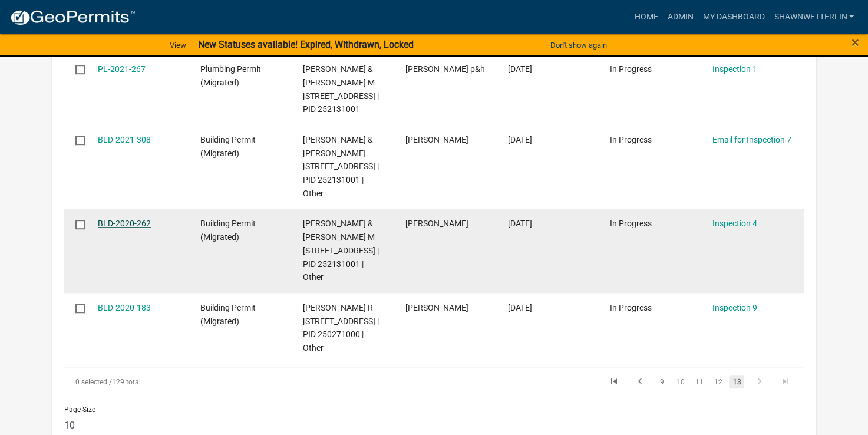  I want to click on span: SCHMIT,JOEL J & NICOLE M 110 CRESCENT AVE, Houston County | PID 252131001, so click(341, 89).